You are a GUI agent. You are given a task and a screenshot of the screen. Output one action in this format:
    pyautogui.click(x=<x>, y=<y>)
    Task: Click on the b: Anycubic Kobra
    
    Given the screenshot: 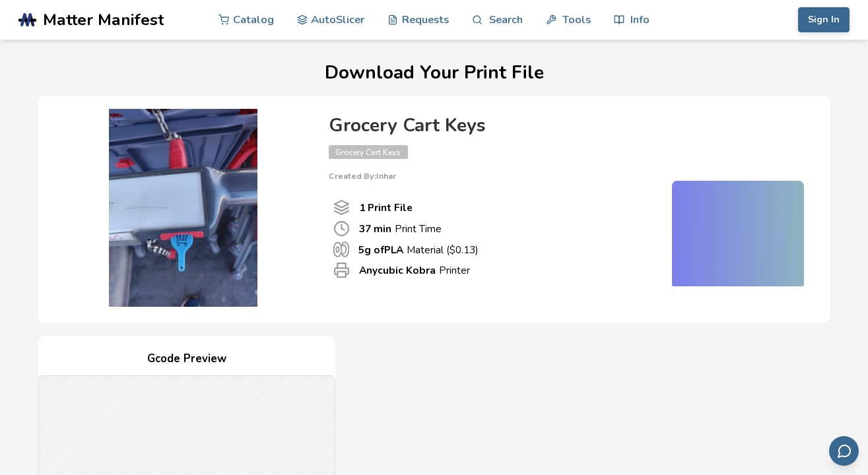 What is the action you would take?
    pyautogui.click(x=397, y=270)
    